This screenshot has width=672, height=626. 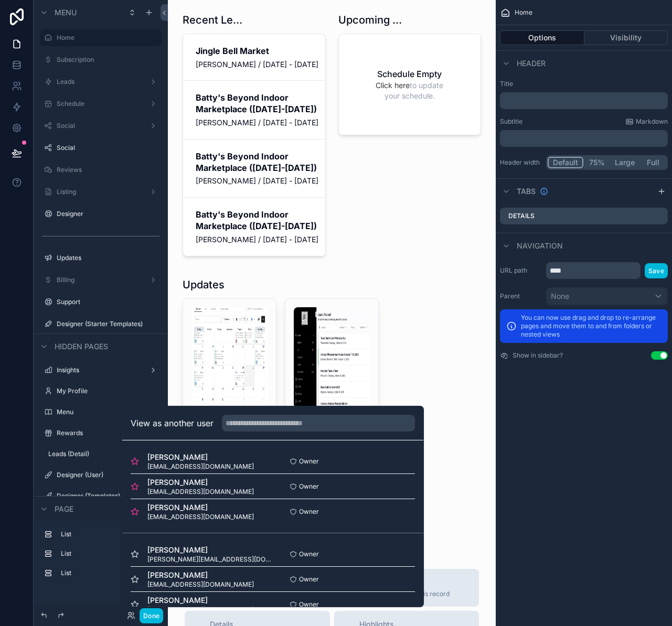 I want to click on a: Designer (User), so click(x=106, y=475).